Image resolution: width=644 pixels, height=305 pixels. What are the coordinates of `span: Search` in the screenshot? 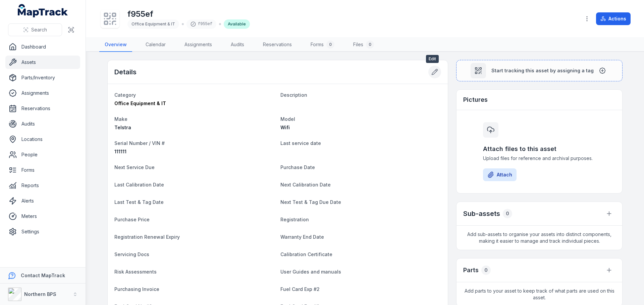 It's located at (39, 30).